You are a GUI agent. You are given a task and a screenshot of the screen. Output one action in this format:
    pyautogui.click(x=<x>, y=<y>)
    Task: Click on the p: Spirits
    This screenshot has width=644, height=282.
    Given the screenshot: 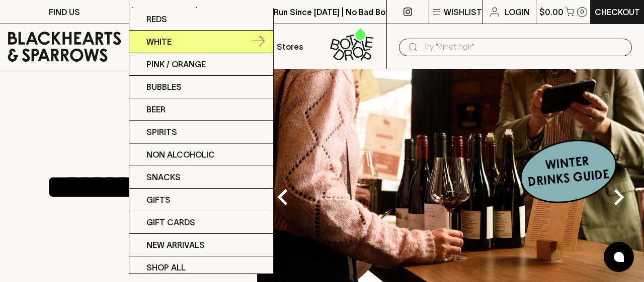 What is the action you would take?
    pyautogui.click(x=161, y=132)
    